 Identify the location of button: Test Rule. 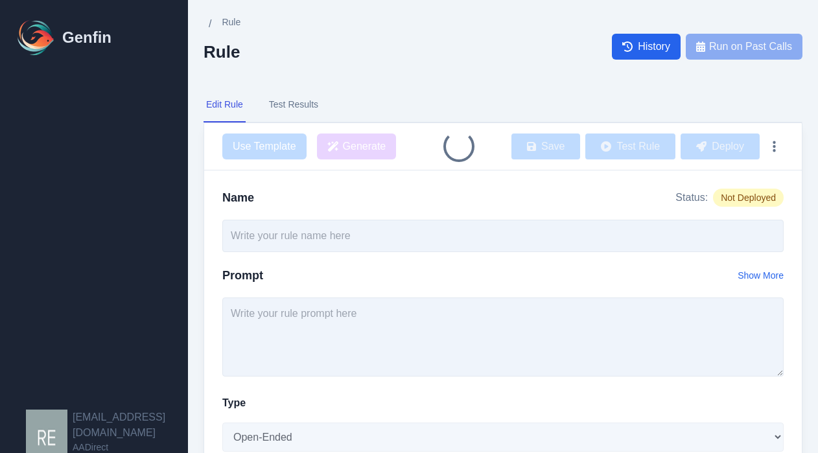
(630, 147).